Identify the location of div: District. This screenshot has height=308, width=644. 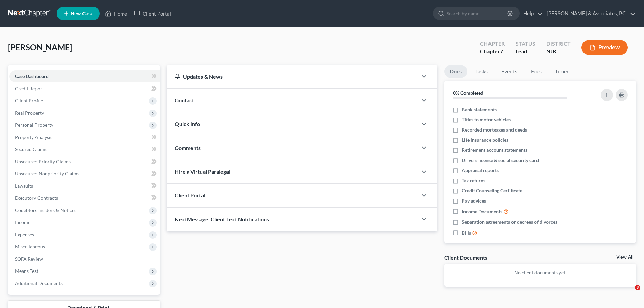
(558, 43).